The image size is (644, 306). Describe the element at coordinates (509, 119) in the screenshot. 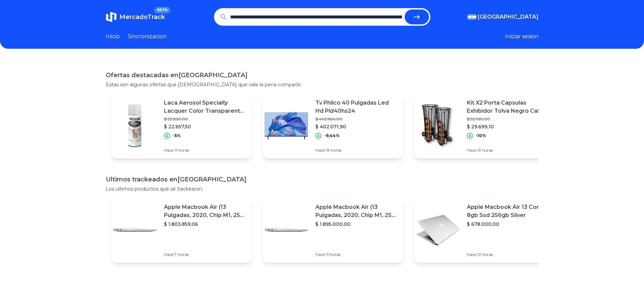

I see `p: $ 32.999,00` at that location.